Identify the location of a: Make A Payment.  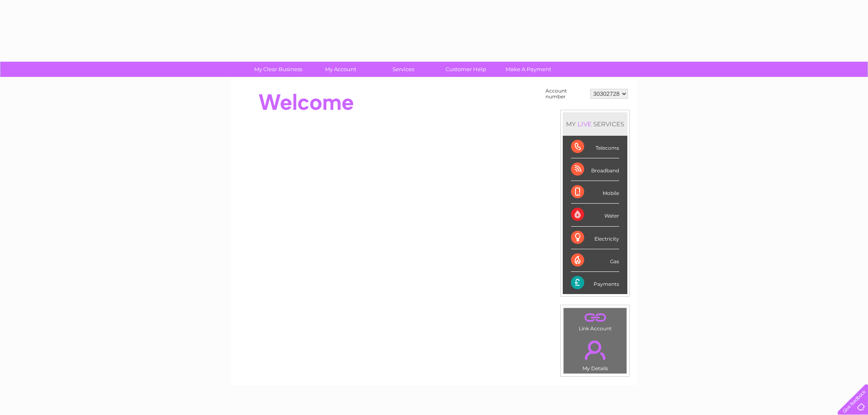
(528, 69).